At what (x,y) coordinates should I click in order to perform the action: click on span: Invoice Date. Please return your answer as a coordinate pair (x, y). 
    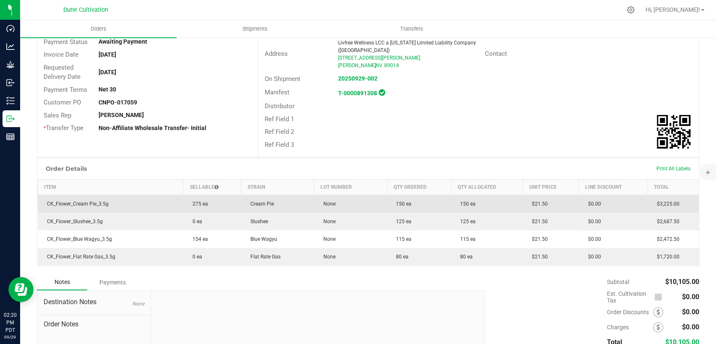
    Looking at the image, I should click on (61, 55).